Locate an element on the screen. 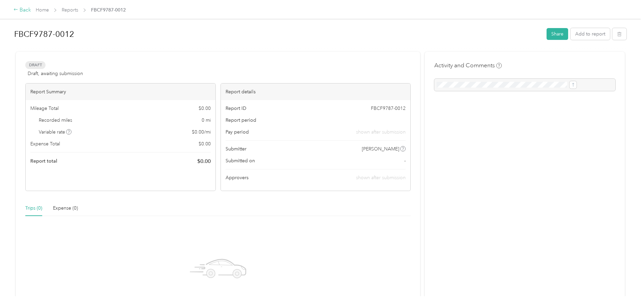 This screenshot has height=308, width=644. button: Add to report is located at coordinates (590, 34).